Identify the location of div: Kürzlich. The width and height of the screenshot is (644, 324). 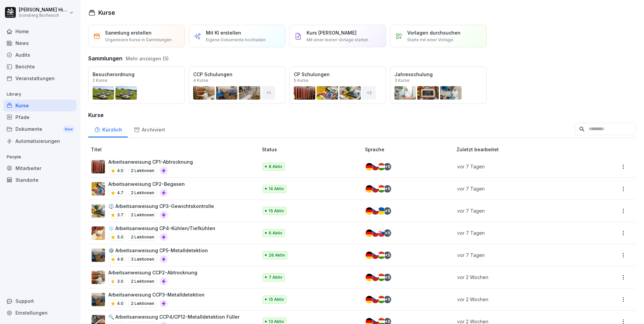
(108, 129).